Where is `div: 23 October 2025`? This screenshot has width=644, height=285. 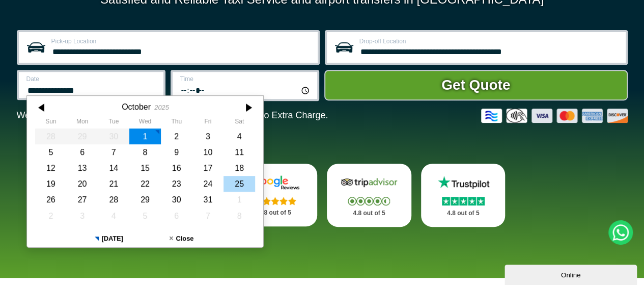 div: 23 October 2025 is located at coordinates (176, 183).